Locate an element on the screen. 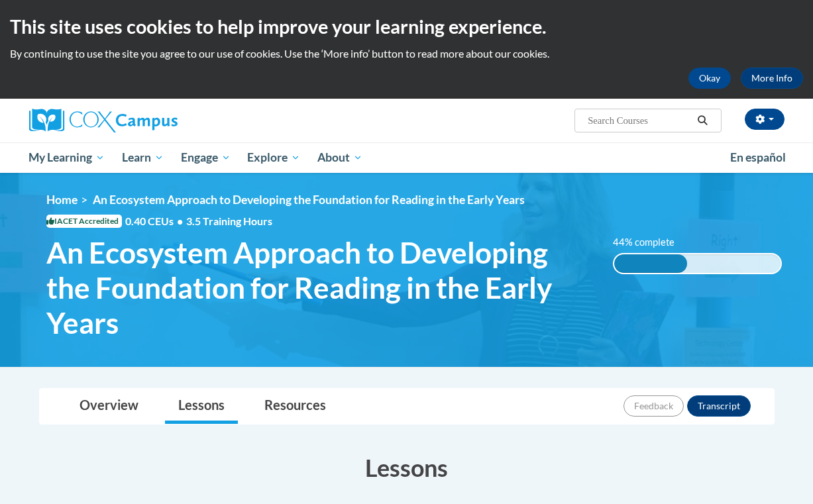 The height and width of the screenshot is (504, 813). button: Search is located at coordinates (702, 120).